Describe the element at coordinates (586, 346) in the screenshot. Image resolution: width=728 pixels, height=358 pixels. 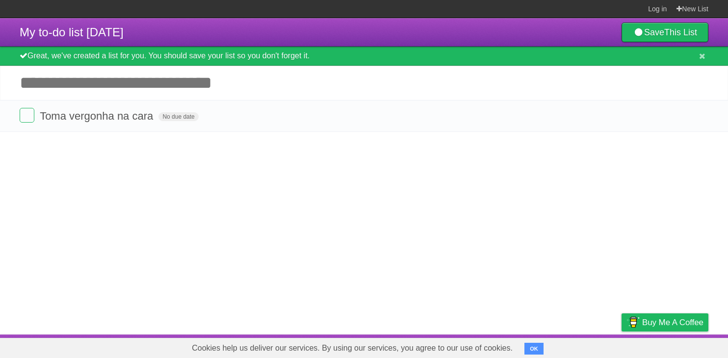
I see `a: Terms` at that location.